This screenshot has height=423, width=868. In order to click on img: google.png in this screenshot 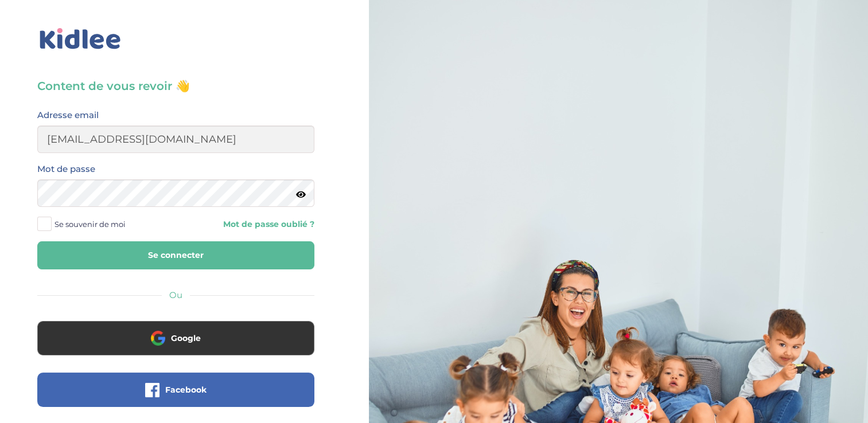, I will do `click(158, 337)`.